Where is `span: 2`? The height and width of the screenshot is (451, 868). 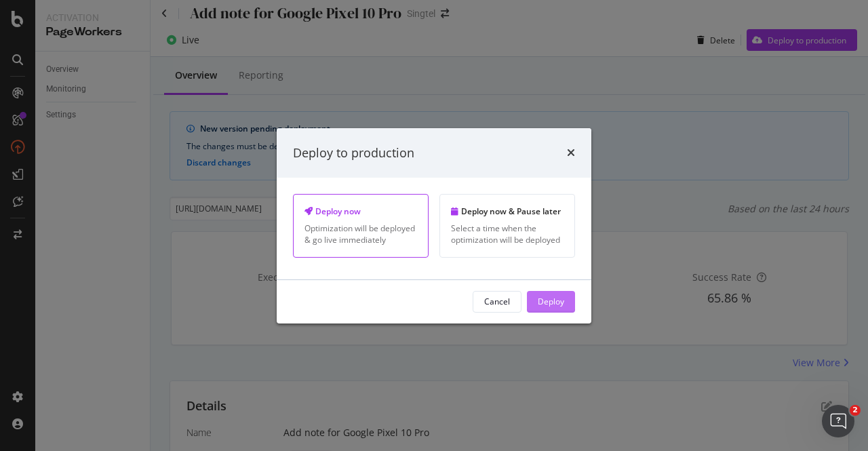 span: 2 is located at coordinates (855, 410).